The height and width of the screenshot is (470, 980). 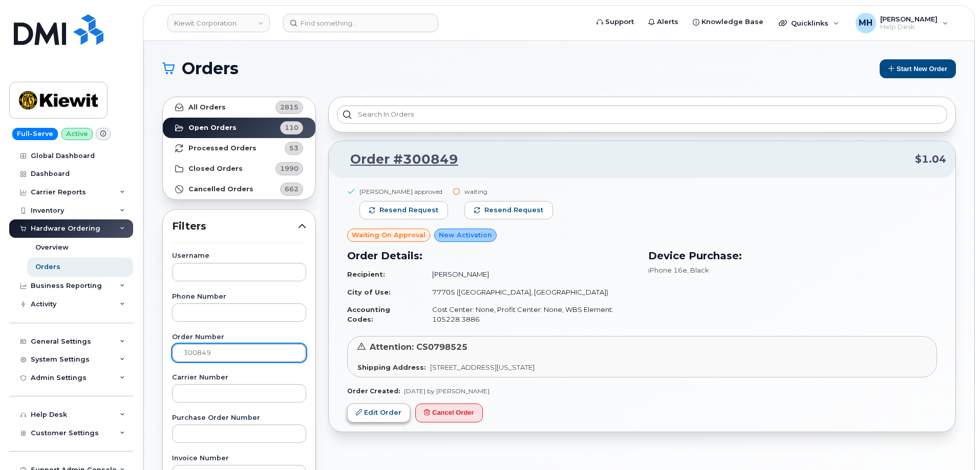 What do you see at coordinates (369, 292) in the screenshot?
I see `strong: City of Use:` at bounding box center [369, 292].